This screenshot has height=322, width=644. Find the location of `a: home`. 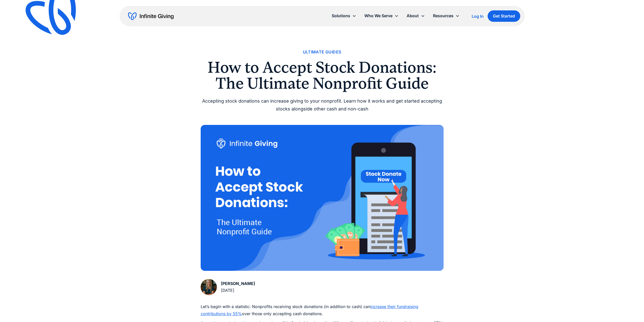

a: home is located at coordinates (151, 16).